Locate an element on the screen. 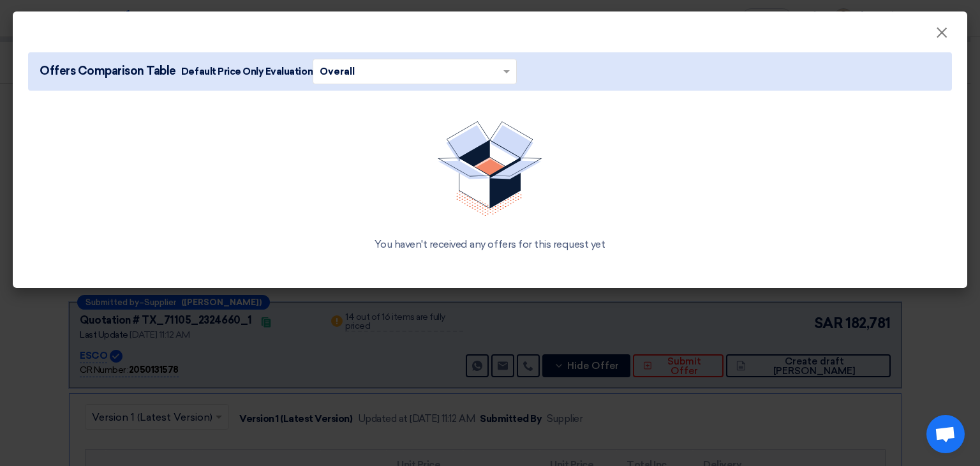  span: Default Price Only Evaluation is located at coordinates (247, 71).